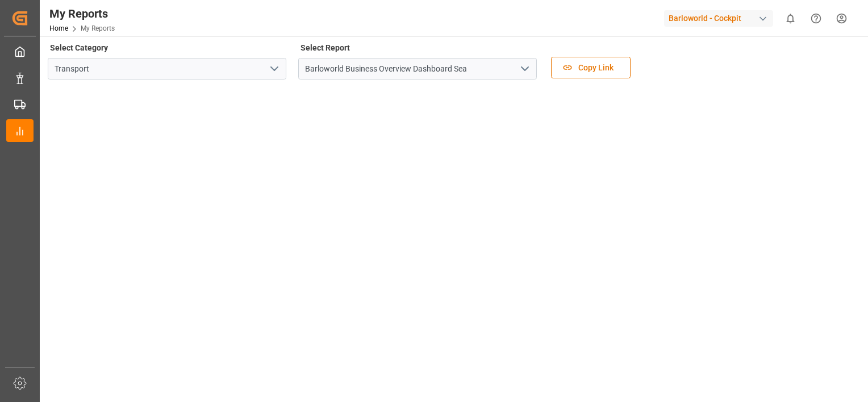 The height and width of the screenshot is (402, 868). I want to click on button: Help Center, so click(816, 18).